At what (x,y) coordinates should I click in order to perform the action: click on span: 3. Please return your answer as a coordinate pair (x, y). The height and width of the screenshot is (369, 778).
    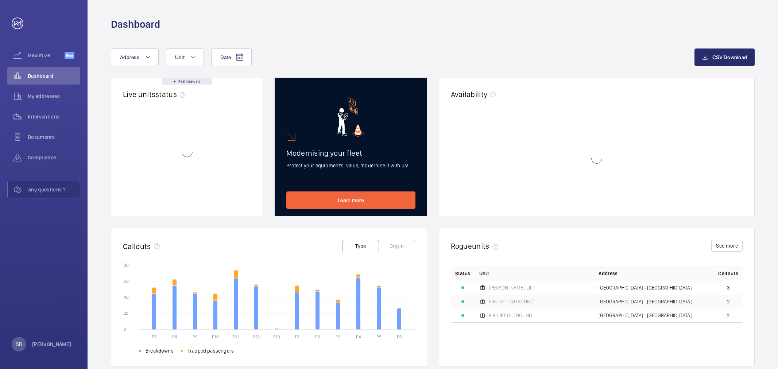
    Looking at the image, I should click on (729, 288).